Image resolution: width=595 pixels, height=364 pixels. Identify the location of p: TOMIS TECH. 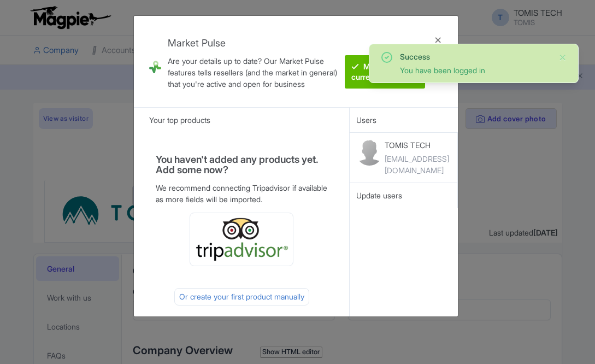
(418, 145).